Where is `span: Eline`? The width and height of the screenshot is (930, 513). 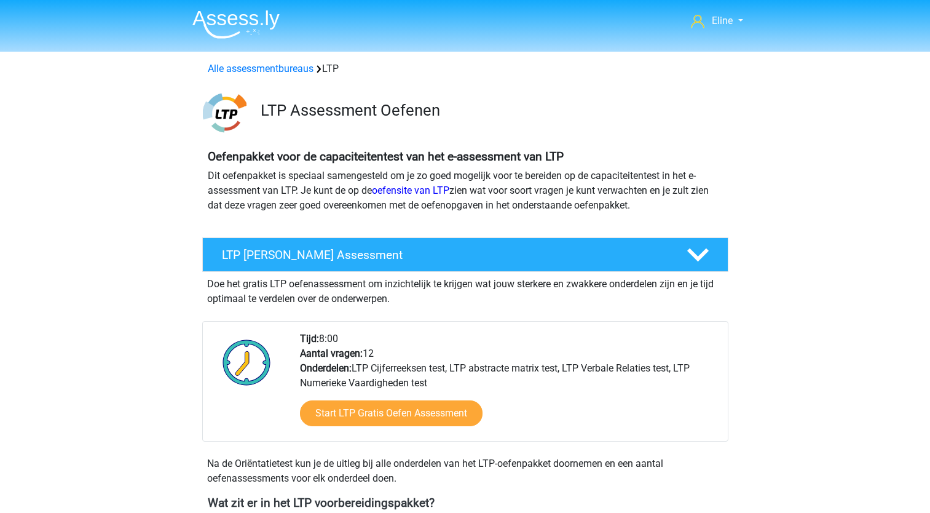 span: Eline is located at coordinates (722, 20).